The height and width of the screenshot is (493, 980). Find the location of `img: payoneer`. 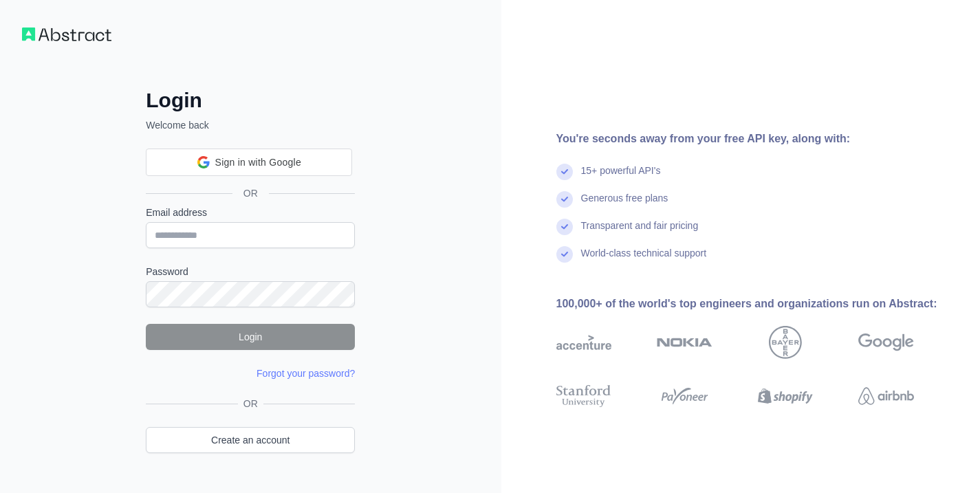

img: payoneer is located at coordinates (684, 396).